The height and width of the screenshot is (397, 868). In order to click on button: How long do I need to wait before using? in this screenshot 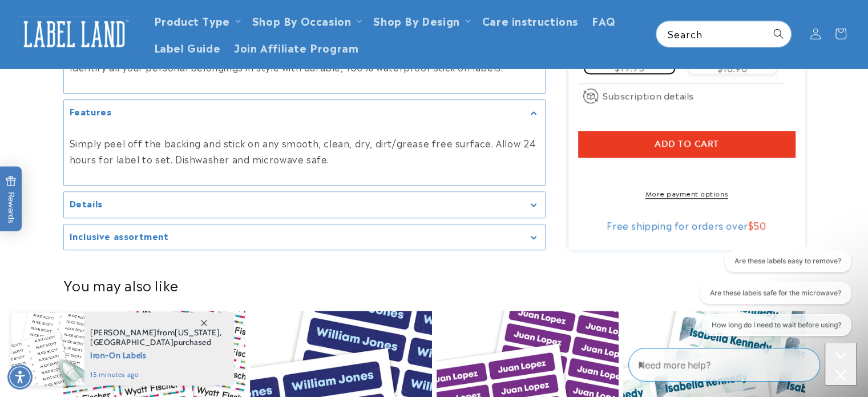, I will do `click(82, 75)`.